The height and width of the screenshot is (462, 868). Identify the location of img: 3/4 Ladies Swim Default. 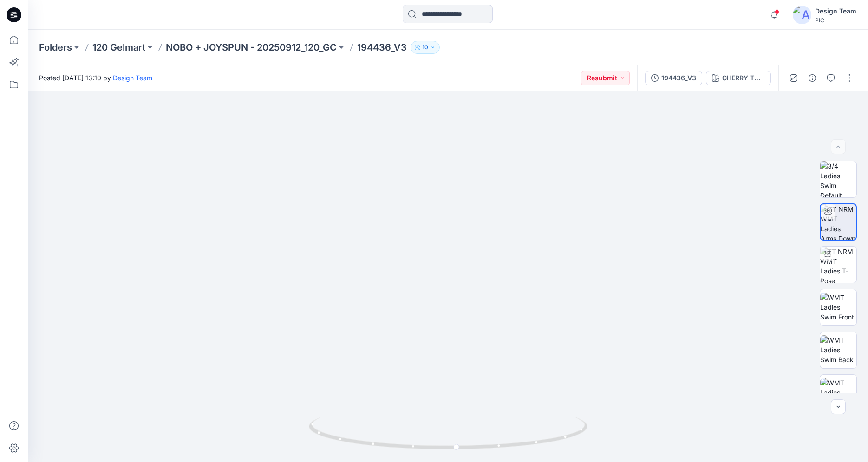
(838, 179).